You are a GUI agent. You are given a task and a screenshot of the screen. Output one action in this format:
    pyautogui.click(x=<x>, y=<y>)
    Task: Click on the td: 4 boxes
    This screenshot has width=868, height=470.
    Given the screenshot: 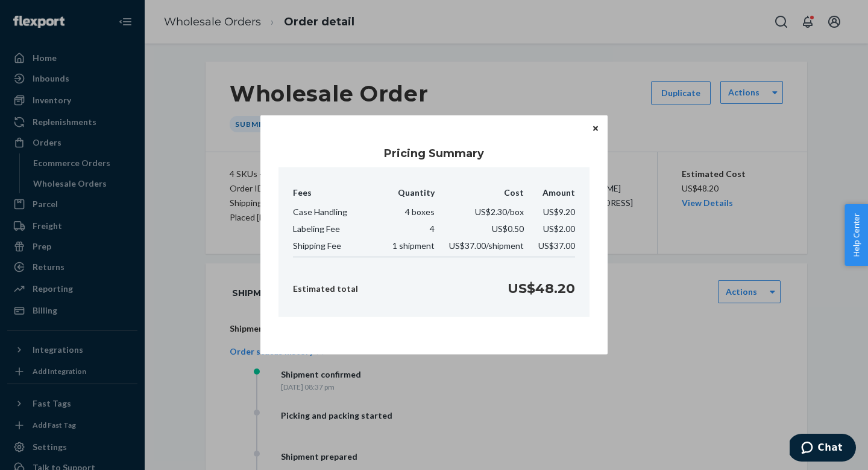 What is the action you would take?
    pyautogui.click(x=406, y=212)
    